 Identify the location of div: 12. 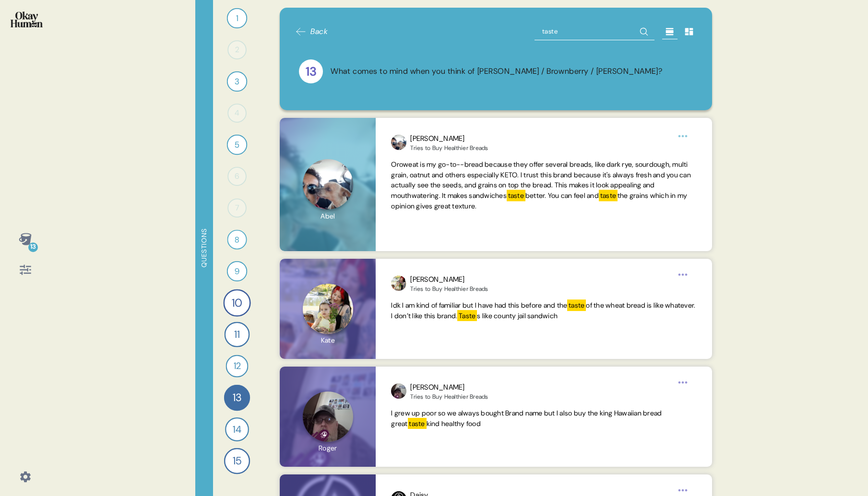
(236, 366).